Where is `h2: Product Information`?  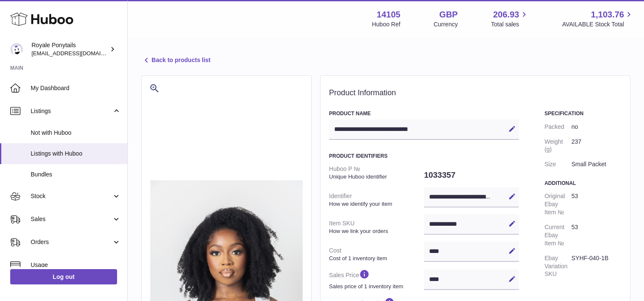
h2: Product Information is located at coordinates (475, 94).